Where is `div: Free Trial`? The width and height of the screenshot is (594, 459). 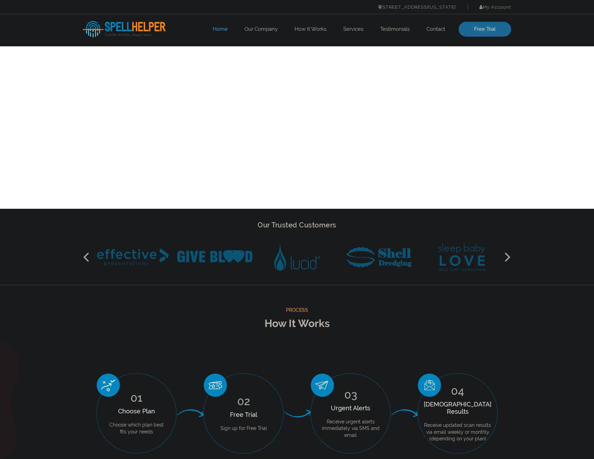 div: Free Trial is located at coordinates (243, 414).